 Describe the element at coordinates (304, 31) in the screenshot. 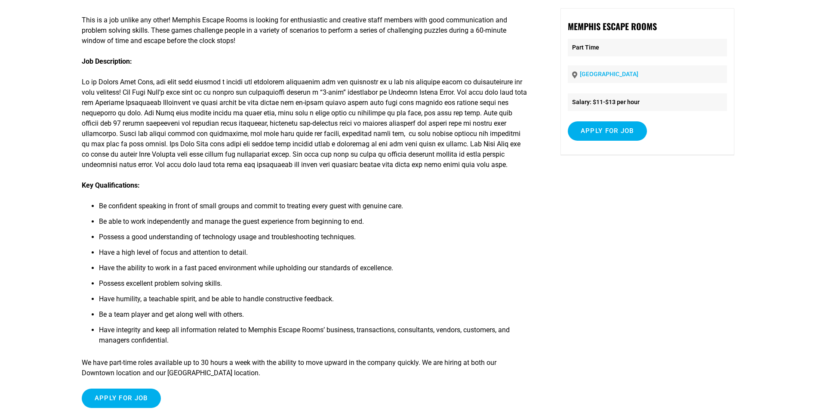

I see `p: This is a job unlike any other! Memphis Escape Rooms is looking for enthusiastic and creative sta...` at that location.